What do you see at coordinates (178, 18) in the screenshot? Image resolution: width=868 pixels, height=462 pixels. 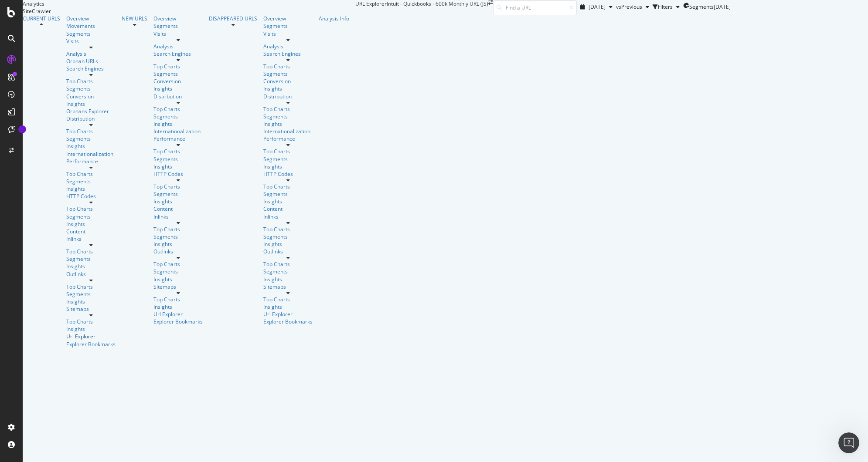 I see `a: Overview` at bounding box center [178, 18].